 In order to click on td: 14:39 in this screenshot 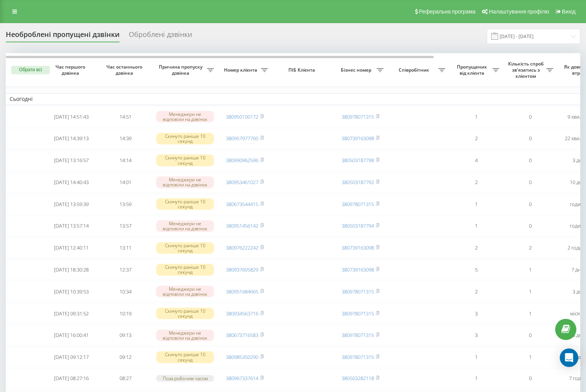, I will do `click(125, 138)`.